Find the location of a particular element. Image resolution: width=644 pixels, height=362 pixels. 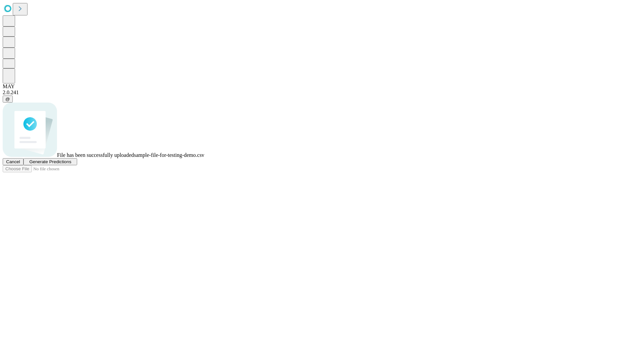

div: MAY is located at coordinates (322, 87).